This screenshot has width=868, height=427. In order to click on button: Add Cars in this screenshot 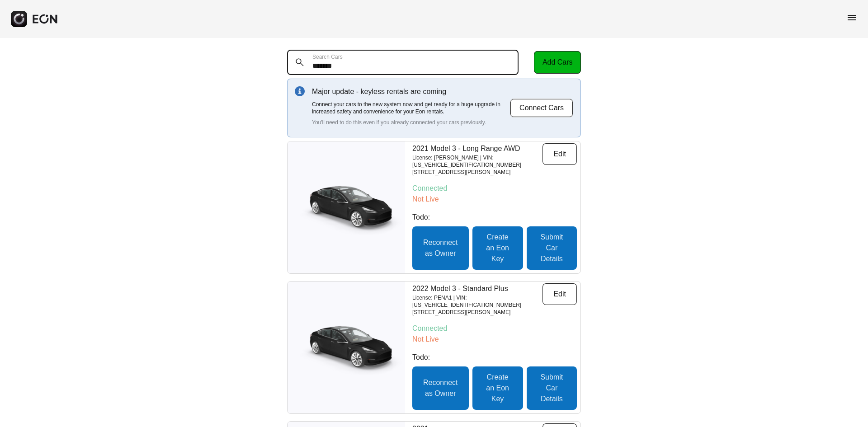, I will do `click(557, 62)`.